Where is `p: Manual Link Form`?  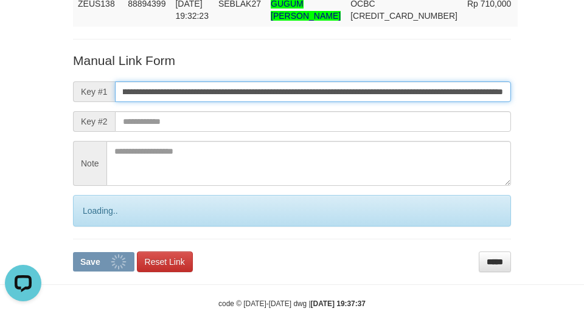 p: Manual Link Form is located at coordinates (292, 60).